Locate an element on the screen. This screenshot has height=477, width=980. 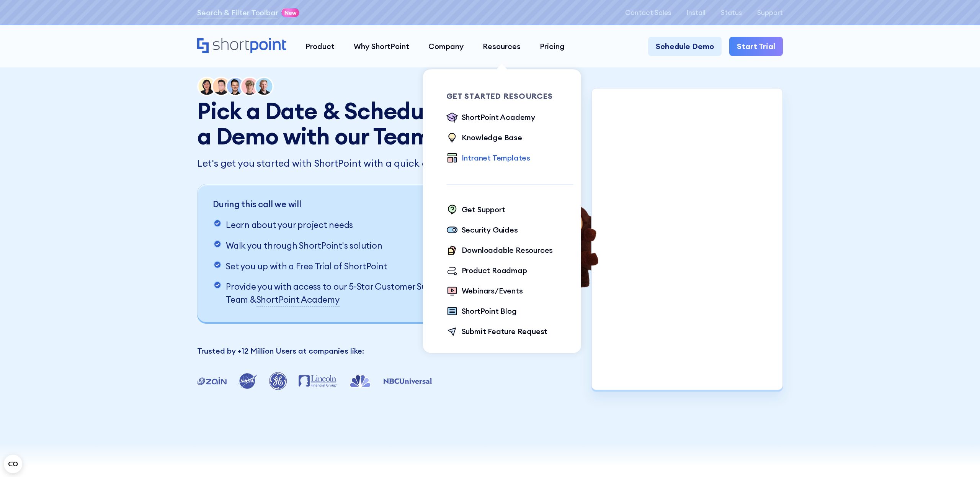
div: ShortPoint Academy is located at coordinates (498, 117).